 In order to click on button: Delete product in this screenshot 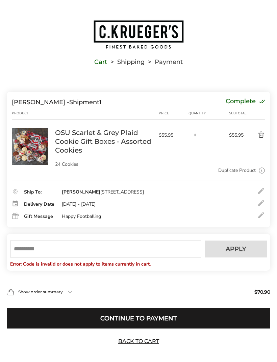, I will do `click(255, 135)`.